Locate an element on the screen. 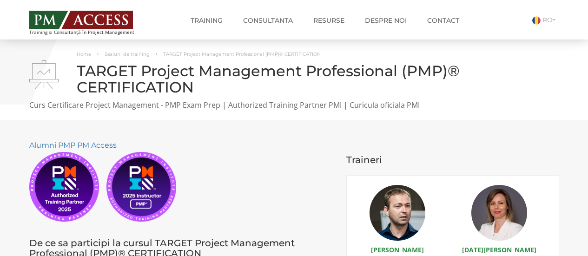 The height and width of the screenshot is (256, 588). a: Resurse is located at coordinates (329, 20).